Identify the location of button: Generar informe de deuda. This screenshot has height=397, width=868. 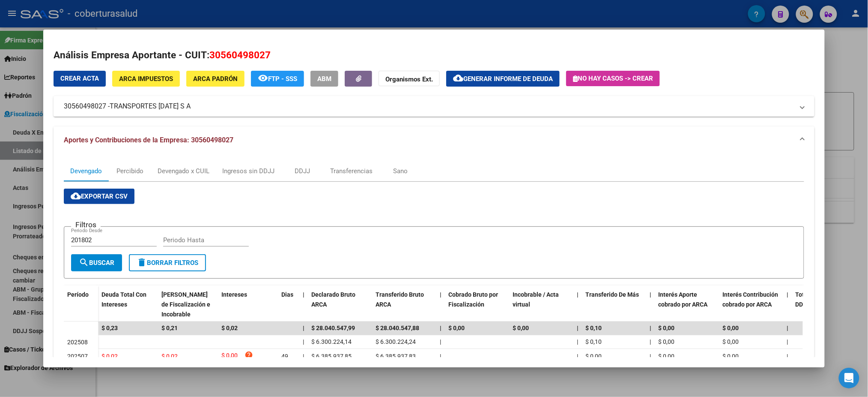
(503, 78).